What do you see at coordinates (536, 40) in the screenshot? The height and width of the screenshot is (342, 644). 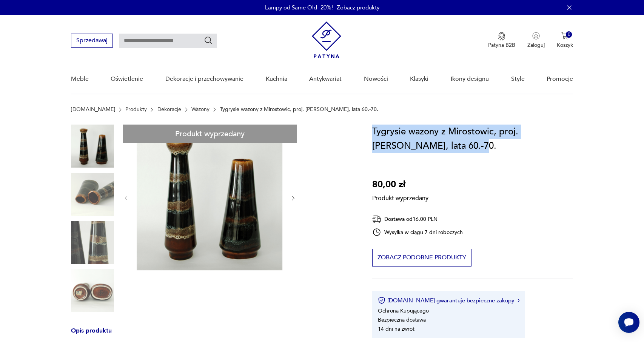 I see `button: Zaloguj` at bounding box center [536, 40].